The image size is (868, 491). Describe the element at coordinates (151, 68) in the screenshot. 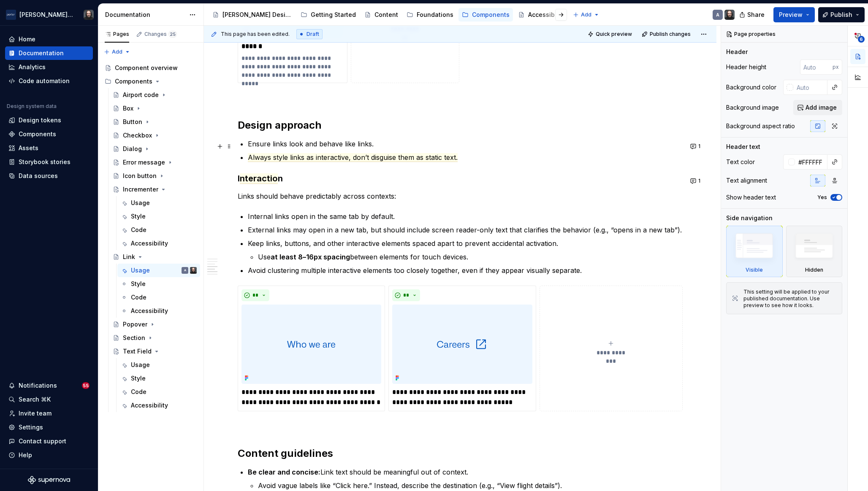

I see `a: Component overview` at that location.